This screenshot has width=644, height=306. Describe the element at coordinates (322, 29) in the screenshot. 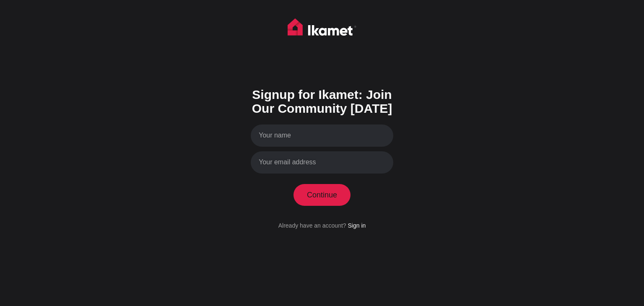

I see `img: Ikamet home` at that location.